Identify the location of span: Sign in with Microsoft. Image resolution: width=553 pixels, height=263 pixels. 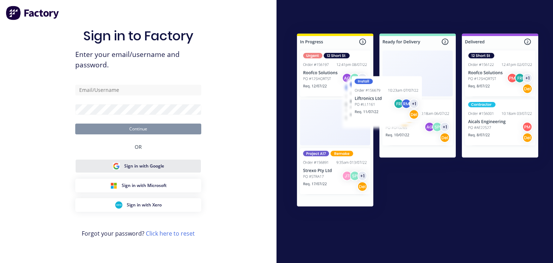
(144, 185).